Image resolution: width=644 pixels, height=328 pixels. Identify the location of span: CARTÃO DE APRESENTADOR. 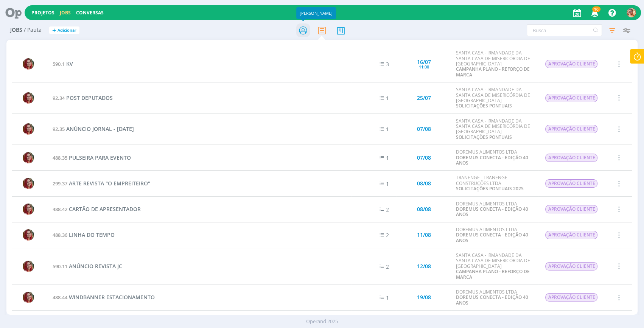
(105, 209).